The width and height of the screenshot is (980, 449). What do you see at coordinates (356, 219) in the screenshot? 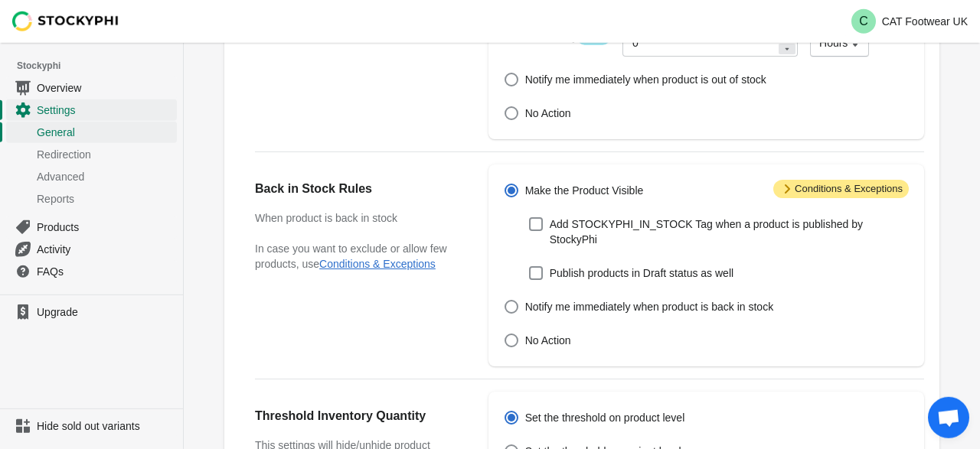
I see `h3: When product is back in stock` at bounding box center [356, 219].